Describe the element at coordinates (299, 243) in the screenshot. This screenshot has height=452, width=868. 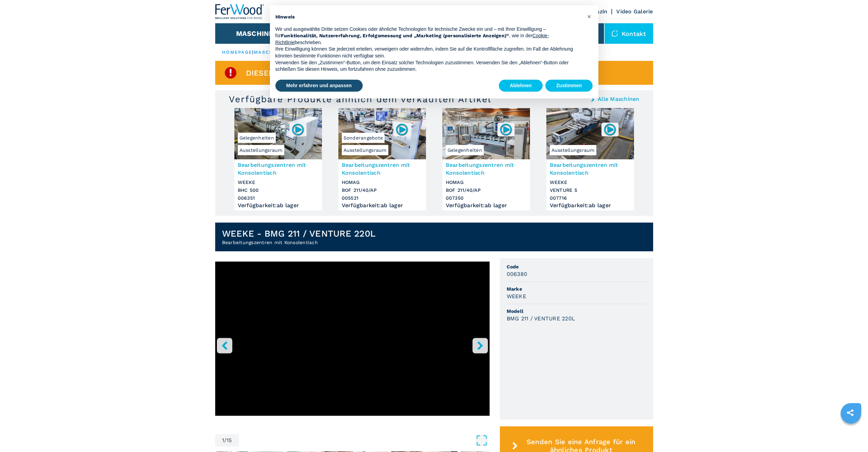
I see `h2: Bearbeitungszentren mit Konsolentisch` at that location.